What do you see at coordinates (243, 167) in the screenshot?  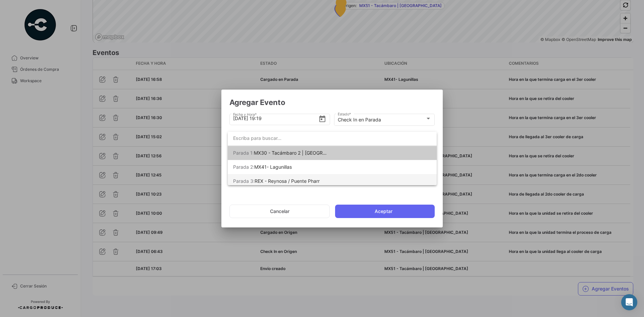 I see `span: Parada 2:` at bounding box center [243, 167].